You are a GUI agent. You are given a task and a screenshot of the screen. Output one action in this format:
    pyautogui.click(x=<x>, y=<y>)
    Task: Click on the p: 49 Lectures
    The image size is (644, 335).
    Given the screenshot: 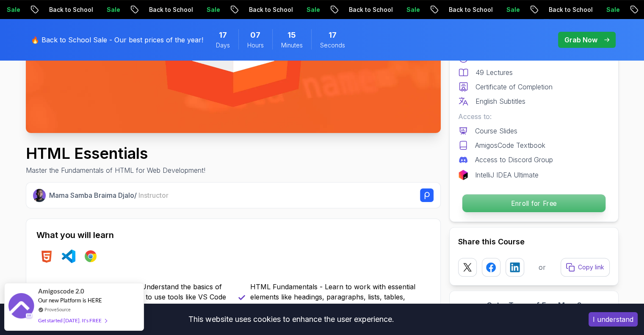 What is the action you would take?
    pyautogui.click(x=494, y=72)
    